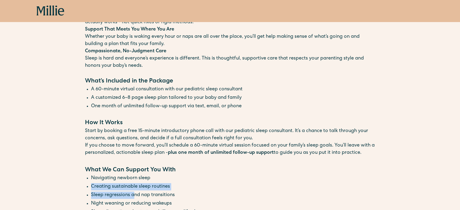 This screenshot has height=210, width=460. Describe the element at coordinates (130, 30) in the screenshot. I see `strong: Support That Meets You Where You Are` at that location.